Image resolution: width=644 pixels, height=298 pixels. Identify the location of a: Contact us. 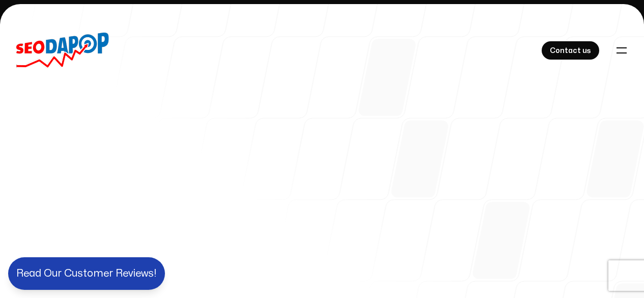
(570, 50).